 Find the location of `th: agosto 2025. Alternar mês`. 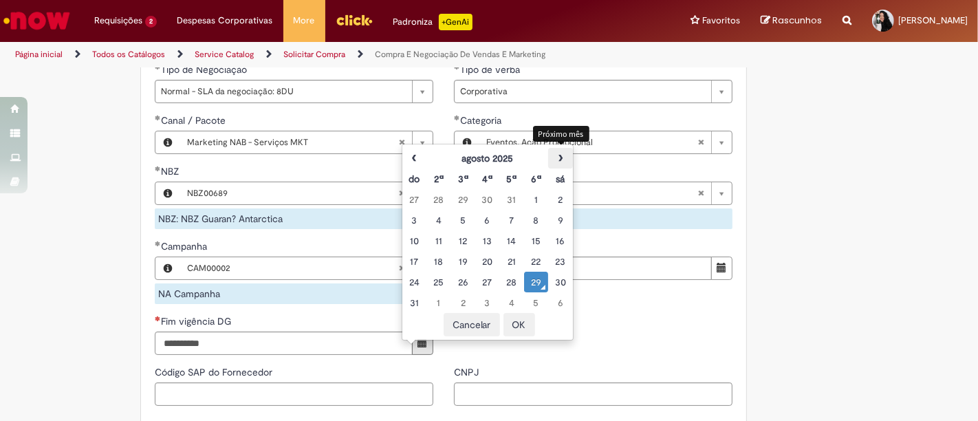

th: agosto 2025. Alternar mês is located at coordinates (487, 158).